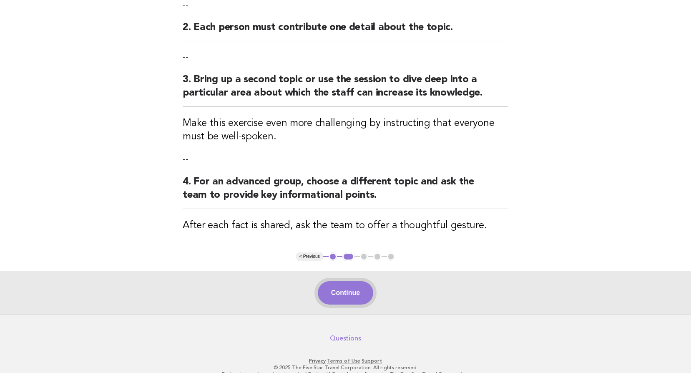 The image size is (691, 373). I want to click on h3: After each fact is shared, ask the team to offer a thoughtful gesture., so click(345, 226).